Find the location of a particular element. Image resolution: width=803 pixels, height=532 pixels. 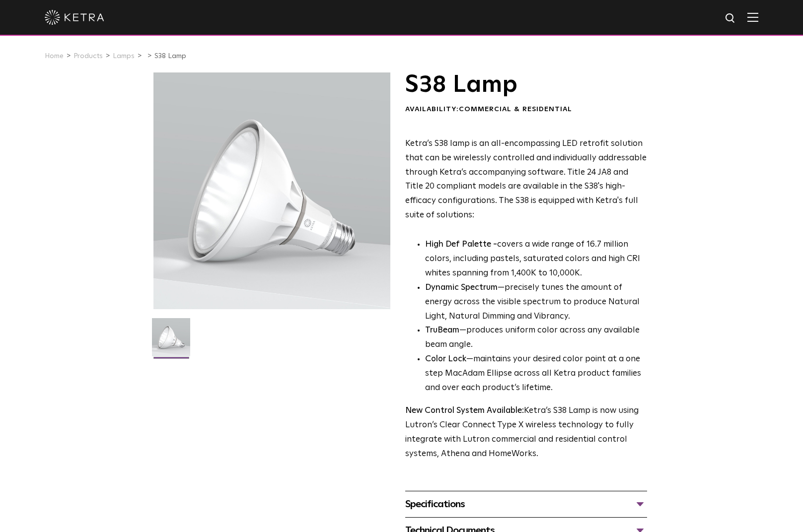

a: Home is located at coordinates (54, 56).